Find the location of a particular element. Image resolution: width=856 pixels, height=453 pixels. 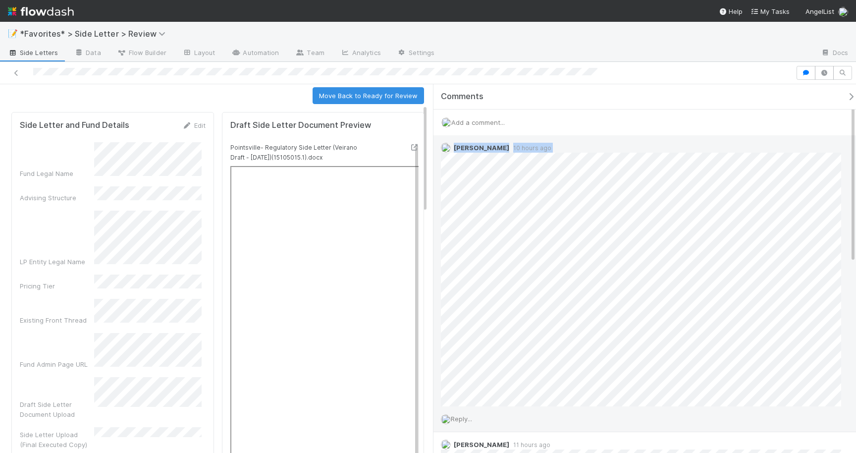

div: Pricing Tier is located at coordinates (57, 286).